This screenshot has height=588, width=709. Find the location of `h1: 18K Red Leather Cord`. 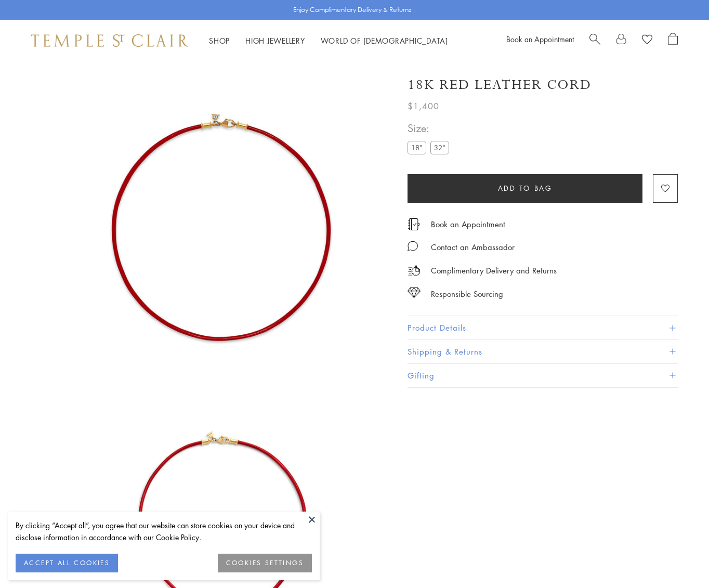

h1: 18K Red Leather Cord is located at coordinates (499, 85).